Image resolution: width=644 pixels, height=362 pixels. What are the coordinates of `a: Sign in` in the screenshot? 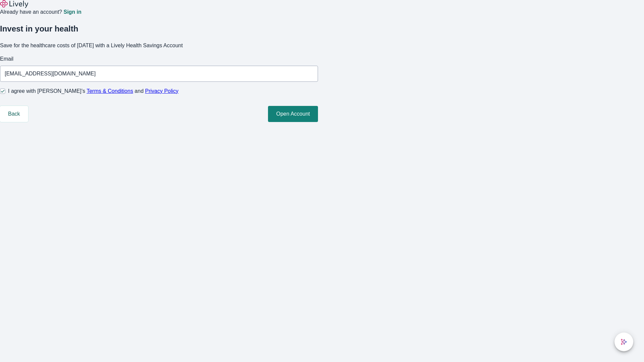 It's located at (72, 12).